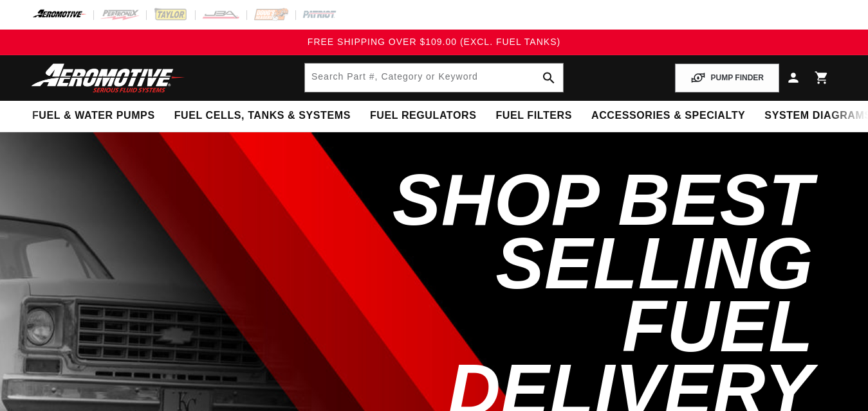 This screenshot has width=868, height=411. Describe the element at coordinates (668, 116) in the screenshot. I see `summary: Accessories & Specialty` at that location.